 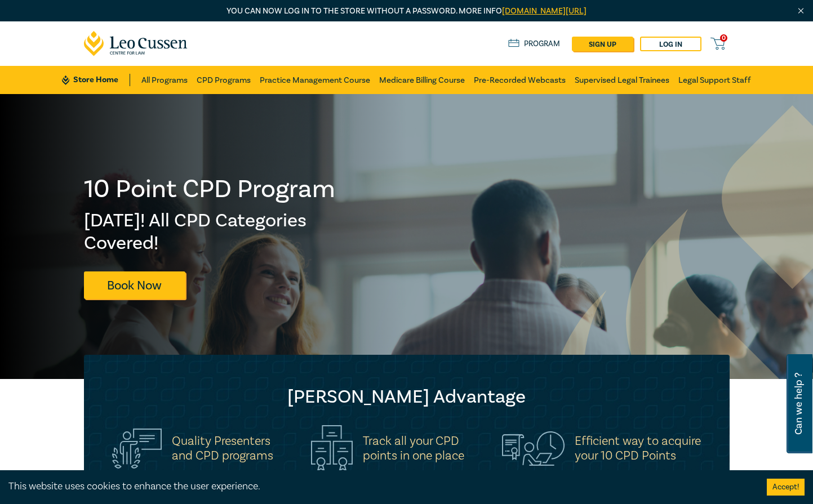 I want to click on h5: Track all your CPD points in one place, so click(x=413, y=448).